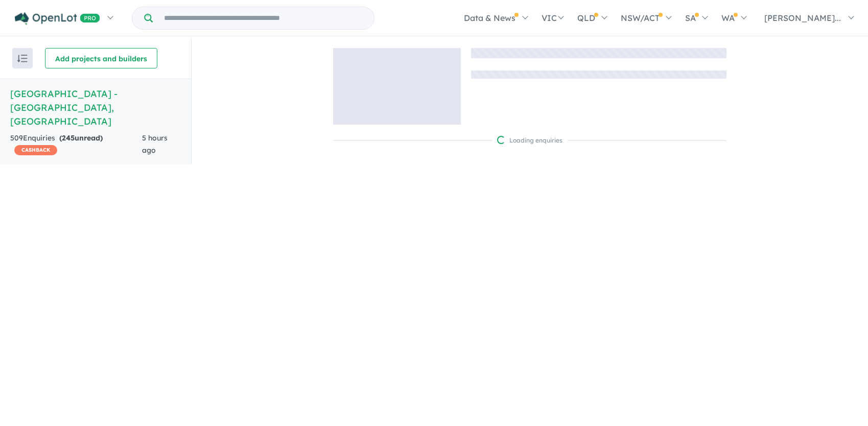  Describe the element at coordinates (154, 144) in the screenshot. I see `span: 5 hours ago` at that location.